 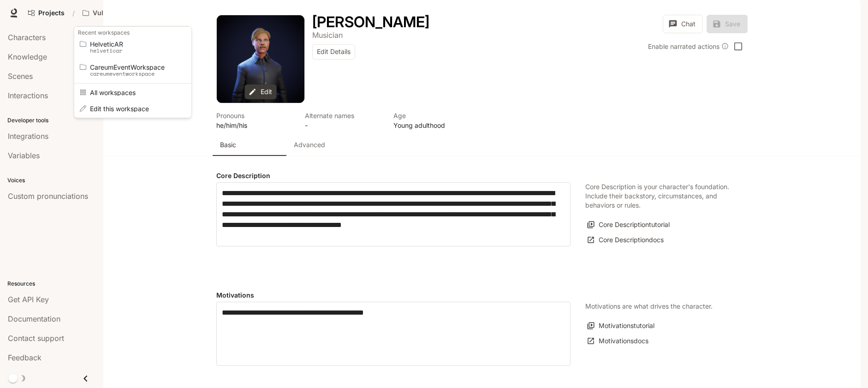 I want to click on span: CareumEventWorkspace, so click(x=132, y=67).